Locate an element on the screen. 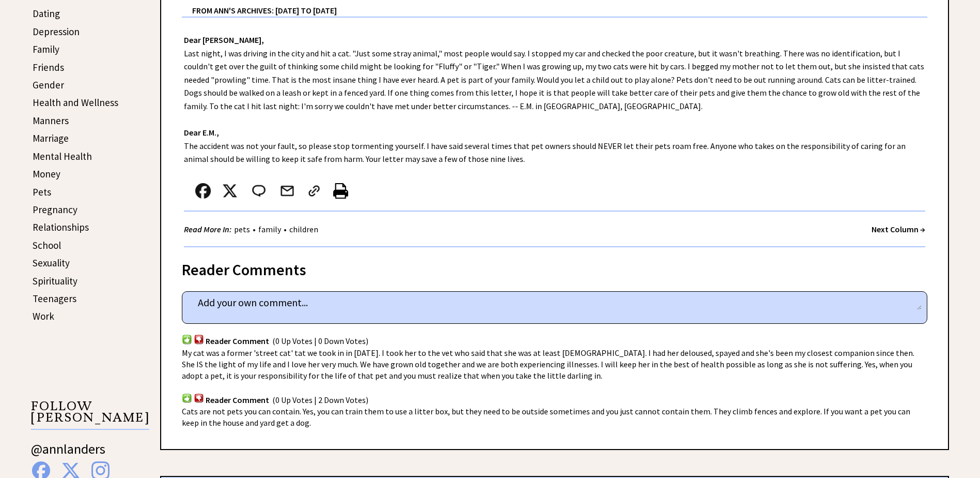 The image size is (980, 478). a: Pets is located at coordinates (42, 192).